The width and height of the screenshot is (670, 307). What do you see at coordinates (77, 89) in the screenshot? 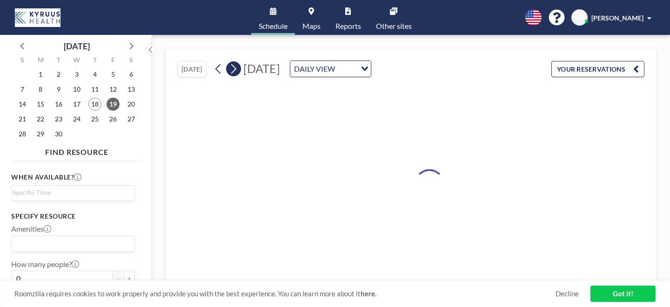
I see `span: Wednesday, September 10, 2025` at bounding box center [77, 89].